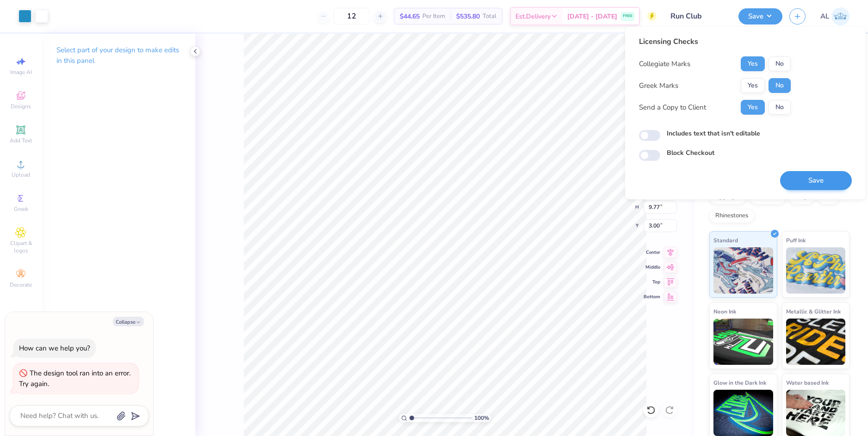 The image size is (868, 436). What do you see at coordinates (481, 418) in the screenshot?
I see `span: 100 %` at bounding box center [481, 418].